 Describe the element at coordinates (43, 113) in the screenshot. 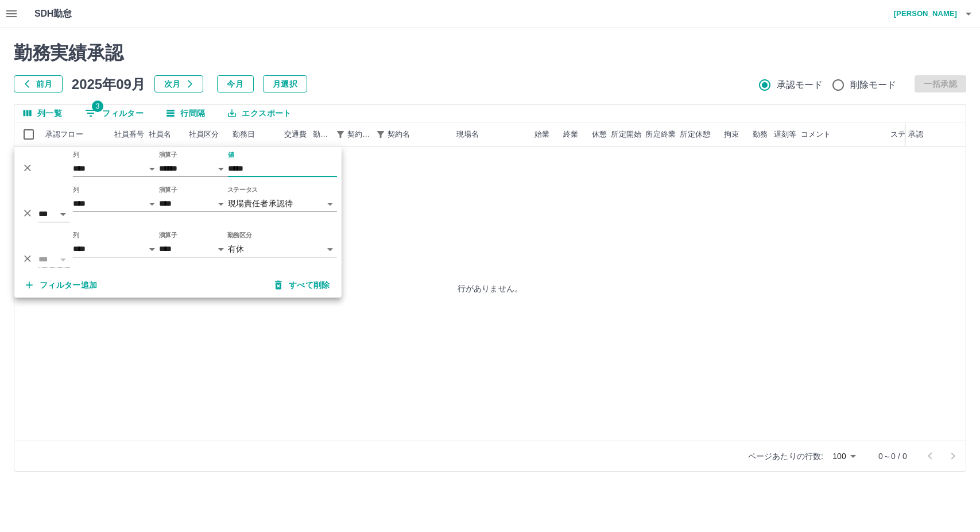

I see `button: 列選択` at that location.